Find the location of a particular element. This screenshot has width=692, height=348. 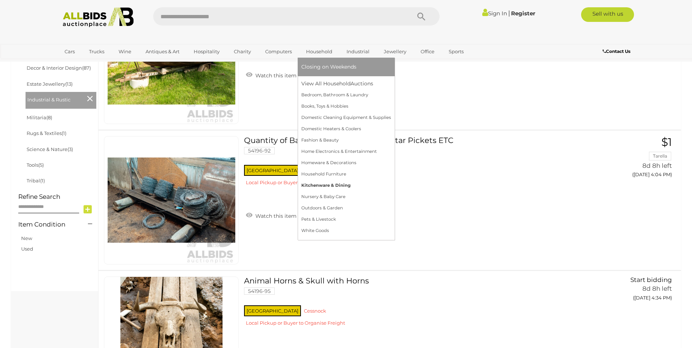

a: Tools(5) is located at coordinates (35, 165).